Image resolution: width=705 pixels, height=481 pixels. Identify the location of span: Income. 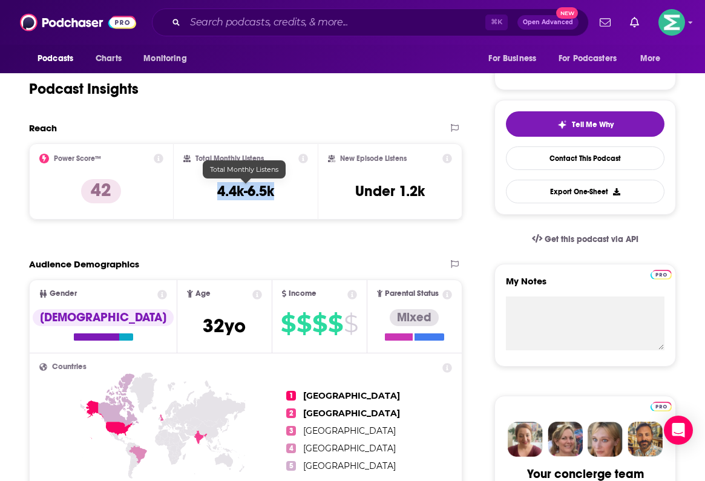
(303, 294).